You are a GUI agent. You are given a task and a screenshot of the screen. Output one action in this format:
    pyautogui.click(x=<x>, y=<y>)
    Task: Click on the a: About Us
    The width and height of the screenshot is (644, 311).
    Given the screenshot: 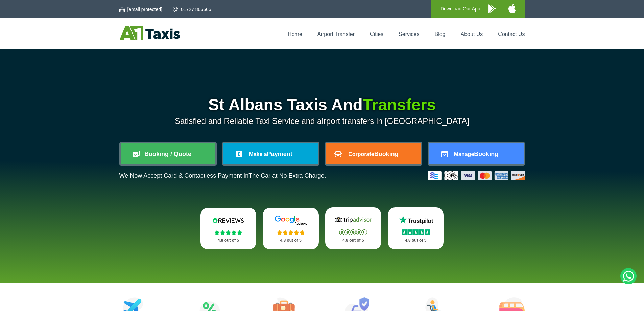 What is the action you would take?
    pyautogui.click(x=472, y=34)
    